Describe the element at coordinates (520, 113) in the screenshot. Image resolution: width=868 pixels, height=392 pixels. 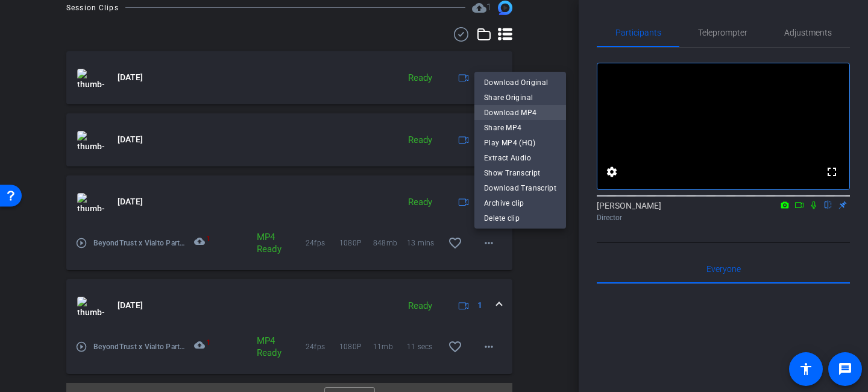
I see `span: Download MP4` at that location.